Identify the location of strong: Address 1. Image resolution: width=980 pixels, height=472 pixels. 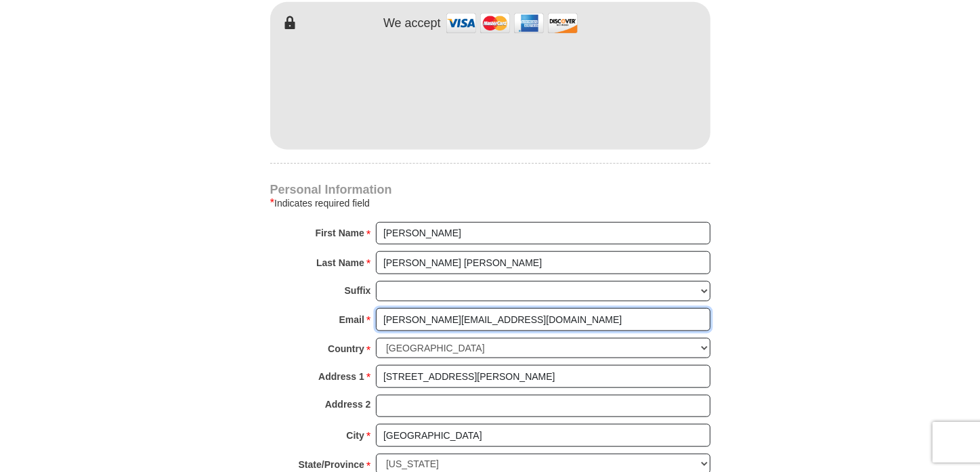
(341, 376).